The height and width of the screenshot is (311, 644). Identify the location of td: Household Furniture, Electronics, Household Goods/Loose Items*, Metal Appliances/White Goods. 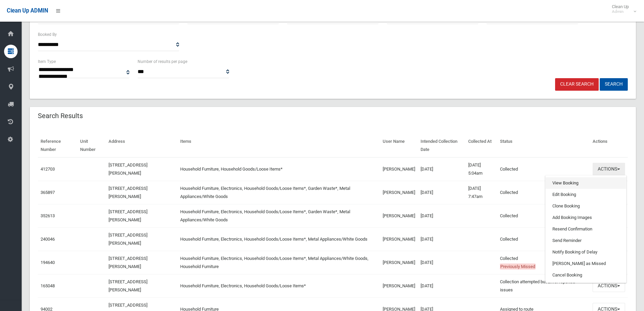
(279, 239).